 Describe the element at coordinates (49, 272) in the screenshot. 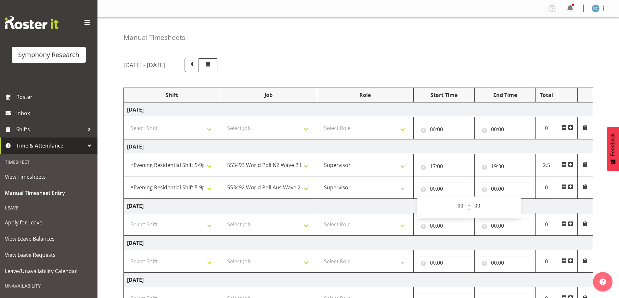

I see `a: Leave/Unavailability Calendar` at that location.